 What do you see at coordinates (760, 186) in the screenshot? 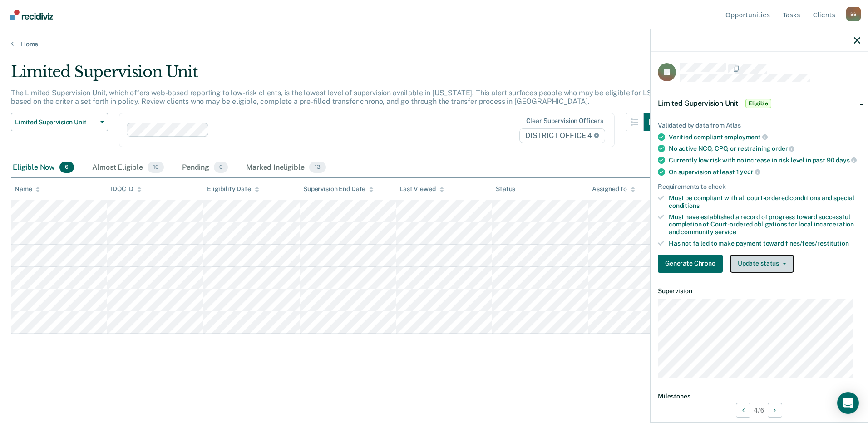
I see `div: Requirements to check` at bounding box center [760, 186].